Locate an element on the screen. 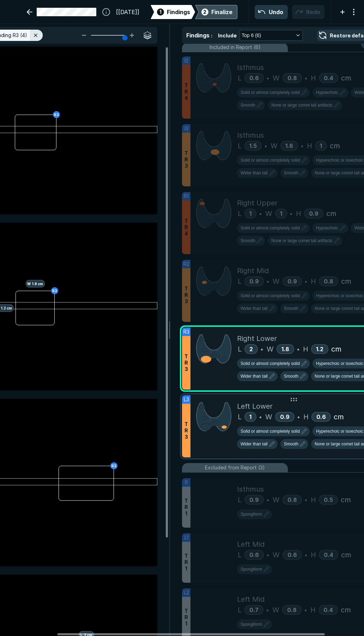  img: +XSLpEAAAAGSURBVAMA9kKcFKFfatAAAAAASUVORK5CYII= is located at coordinates (214, 281).